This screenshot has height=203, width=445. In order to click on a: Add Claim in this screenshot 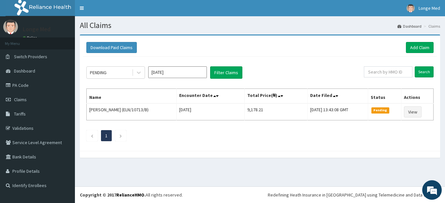, I will do `click(420, 48)`.